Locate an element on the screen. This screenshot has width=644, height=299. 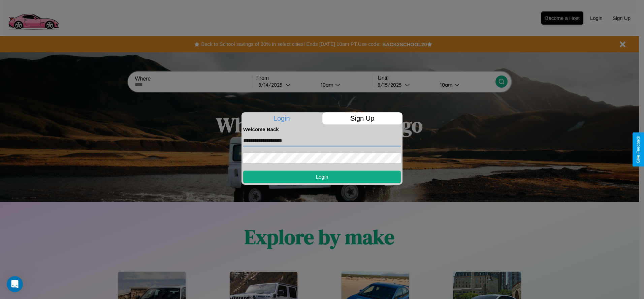
p: Sign Up is located at coordinates (362, 118).